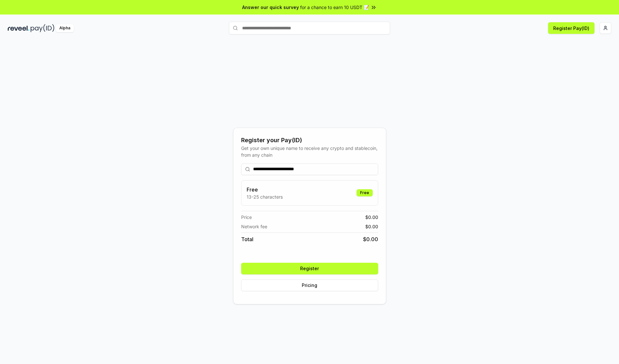 This screenshot has height=364, width=619. I want to click on div: Alpha, so click(65, 28).